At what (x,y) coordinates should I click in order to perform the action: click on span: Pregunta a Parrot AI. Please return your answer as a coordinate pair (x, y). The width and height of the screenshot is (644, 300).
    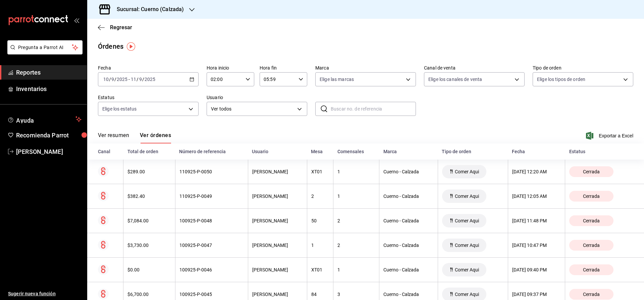
    Looking at the image, I should click on (45, 47).